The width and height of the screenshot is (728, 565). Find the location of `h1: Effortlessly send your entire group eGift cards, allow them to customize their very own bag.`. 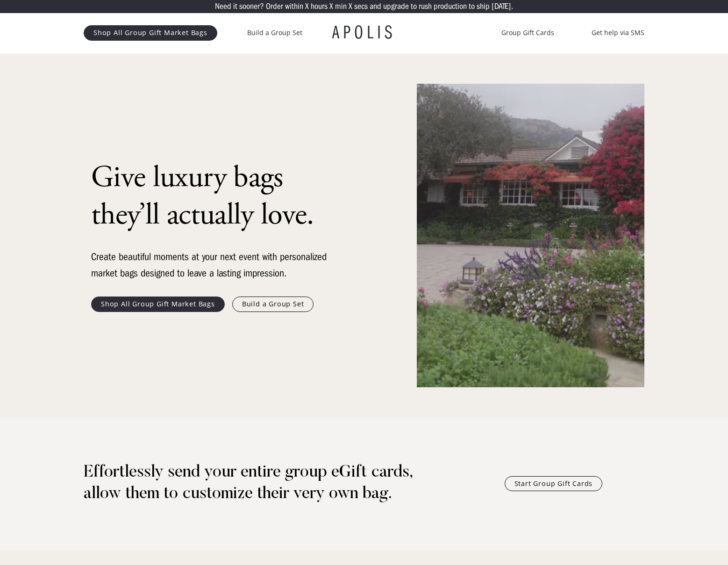

h1: Effortlessly send your entire group eGift cards, allow them to customize their very own bag. is located at coordinates (265, 483).